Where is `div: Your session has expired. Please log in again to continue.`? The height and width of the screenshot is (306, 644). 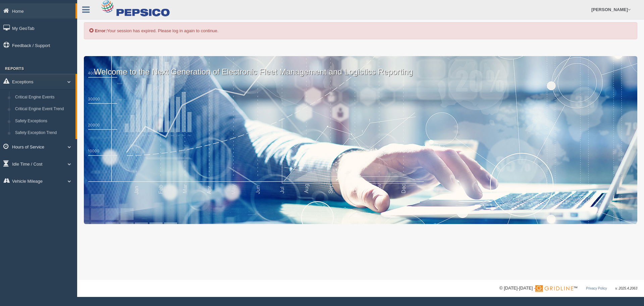
div: Your session has expired. Please log in again to continue. is located at coordinates (361, 31).